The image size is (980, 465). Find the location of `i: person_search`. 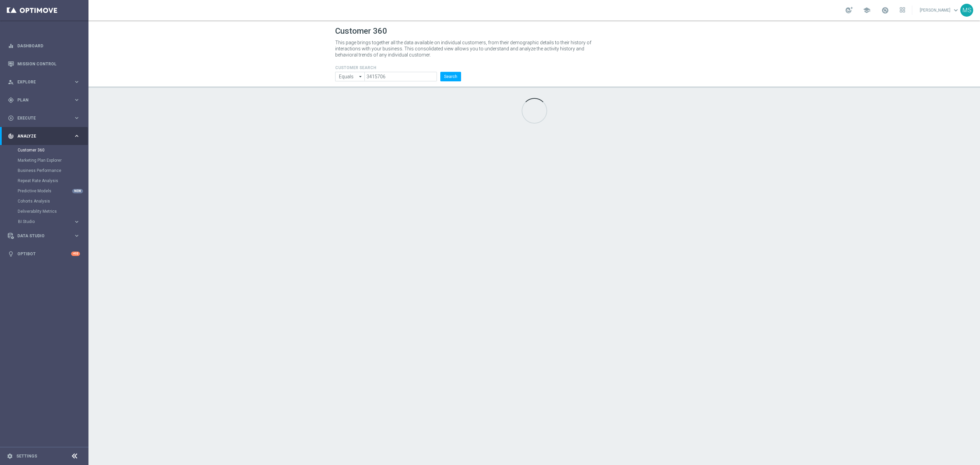

i: person_search is located at coordinates (11, 82).